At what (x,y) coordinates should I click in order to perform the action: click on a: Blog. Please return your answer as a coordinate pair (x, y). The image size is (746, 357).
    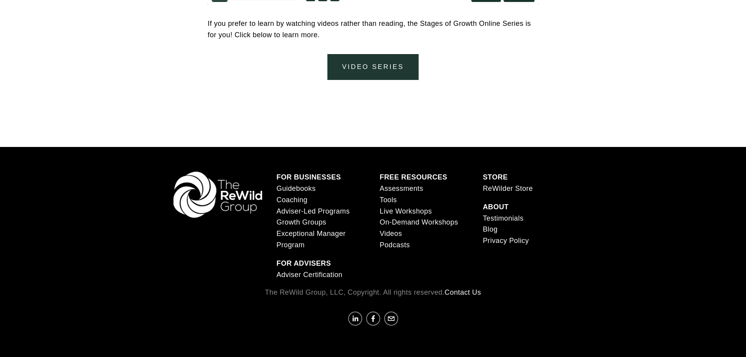
    Looking at the image, I should click on (490, 229).